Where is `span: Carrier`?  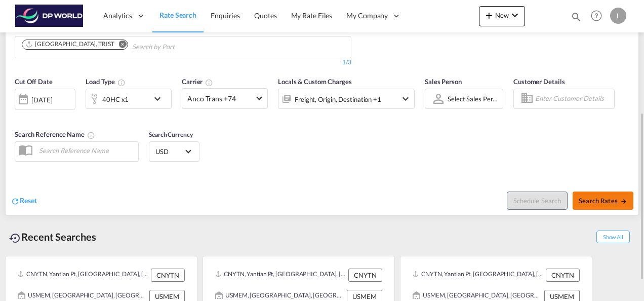
span: Carrier is located at coordinates (197, 82).